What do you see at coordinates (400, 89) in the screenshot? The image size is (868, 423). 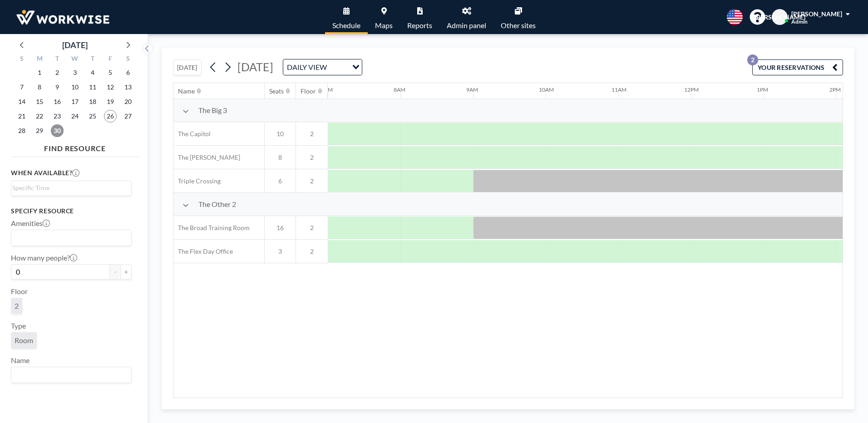 I see `div: 8AM` at bounding box center [400, 89].